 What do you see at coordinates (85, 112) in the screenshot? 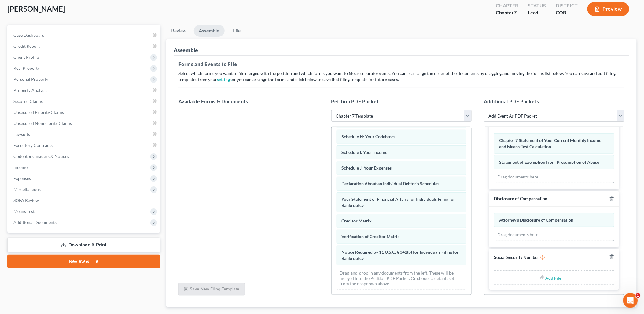
I see `a: Unsecured Priority Claims` at bounding box center [85, 112].